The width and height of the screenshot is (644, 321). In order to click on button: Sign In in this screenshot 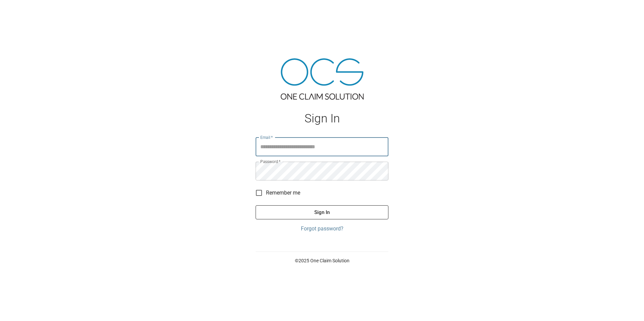, I will do `click(322, 212)`.